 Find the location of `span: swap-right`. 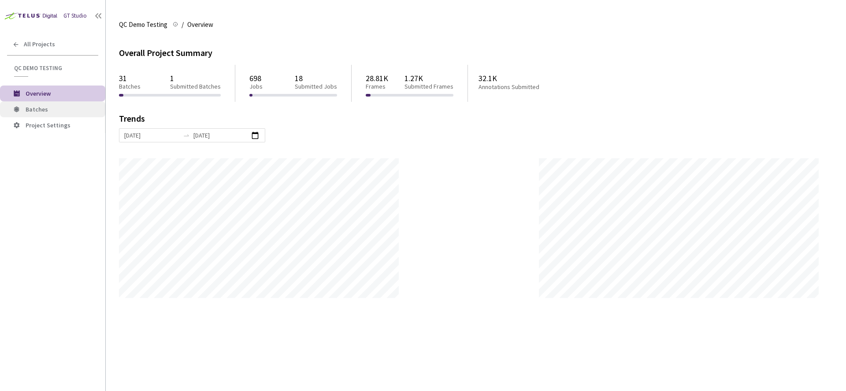

span: swap-right is located at coordinates (186, 135).